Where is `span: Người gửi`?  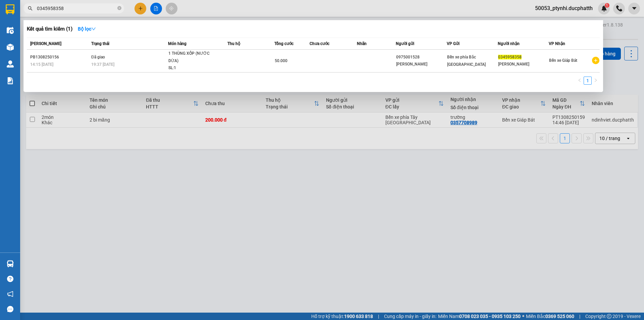 span: Người gửi is located at coordinates (405, 43).